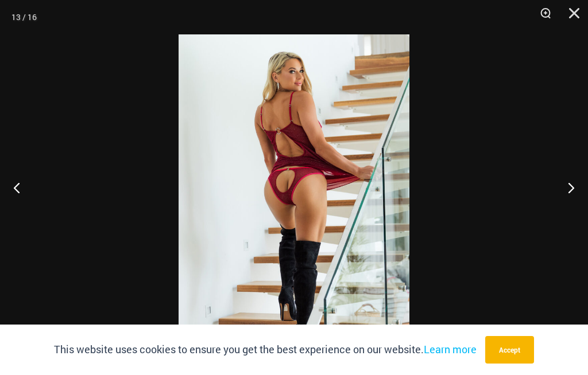 The height and width of the screenshot is (375, 588). I want to click on a: Learn more, so click(450, 349).